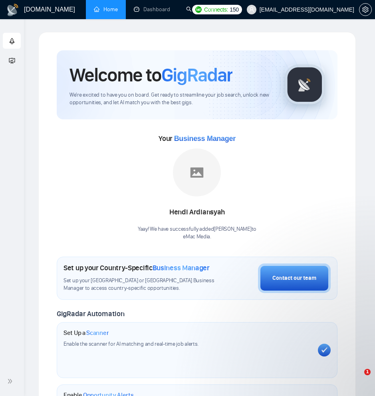 This screenshot has width=375, height=396. What do you see at coordinates (152, 9) in the screenshot?
I see `a: dashboardDashboard` at bounding box center [152, 9].